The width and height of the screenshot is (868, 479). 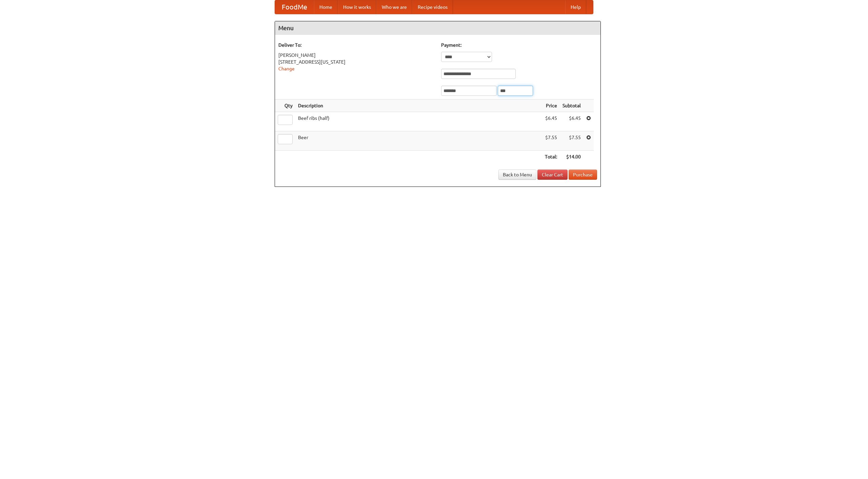 I want to click on a: Who we are, so click(x=394, y=7).